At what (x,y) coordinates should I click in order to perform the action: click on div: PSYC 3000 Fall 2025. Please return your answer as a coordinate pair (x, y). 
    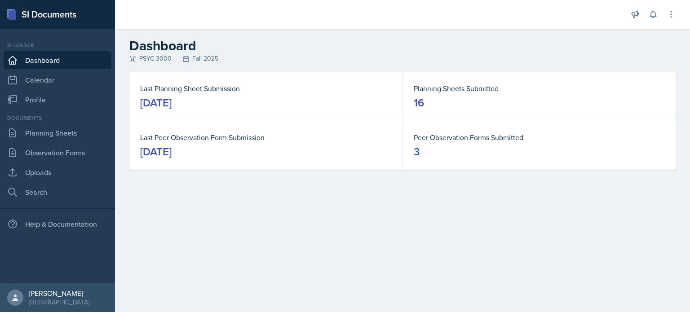
    Looking at the image, I should click on (402, 58).